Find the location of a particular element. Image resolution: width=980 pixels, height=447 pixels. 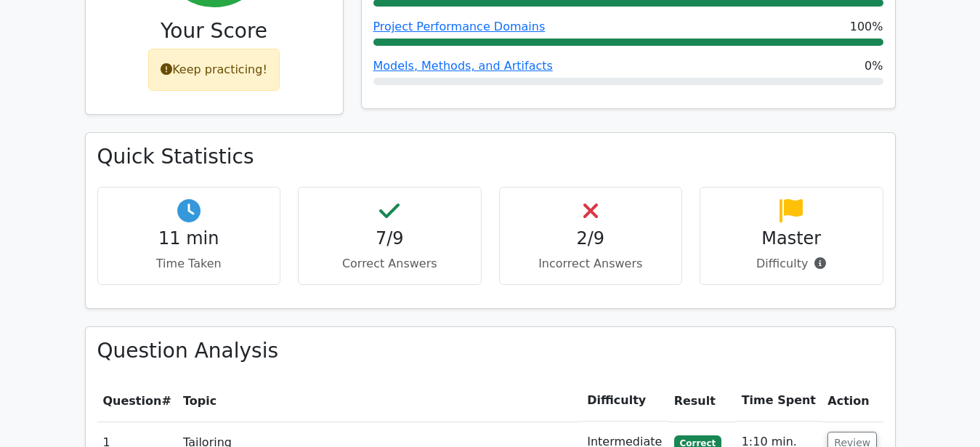

p: Difficulty is located at coordinates (792, 264).